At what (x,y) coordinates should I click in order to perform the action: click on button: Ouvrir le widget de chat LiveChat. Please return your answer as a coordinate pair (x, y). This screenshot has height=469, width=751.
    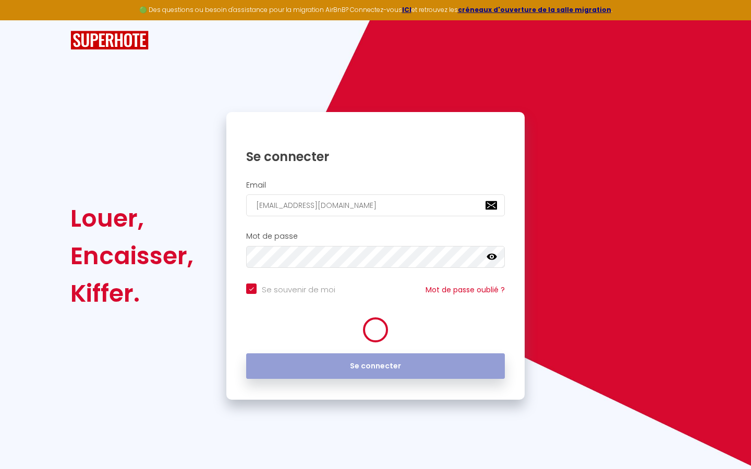
    Looking at the image, I should click on (24, 20).